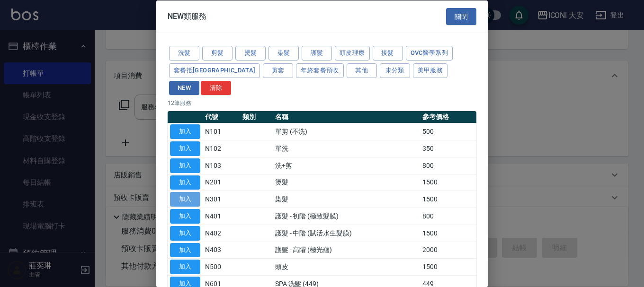 The width and height of the screenshot is (644, 287). What do you see at coordinates (346, 165) in the screenshot?
I see `td: 洗+剪` at bounding box center [346, 165].